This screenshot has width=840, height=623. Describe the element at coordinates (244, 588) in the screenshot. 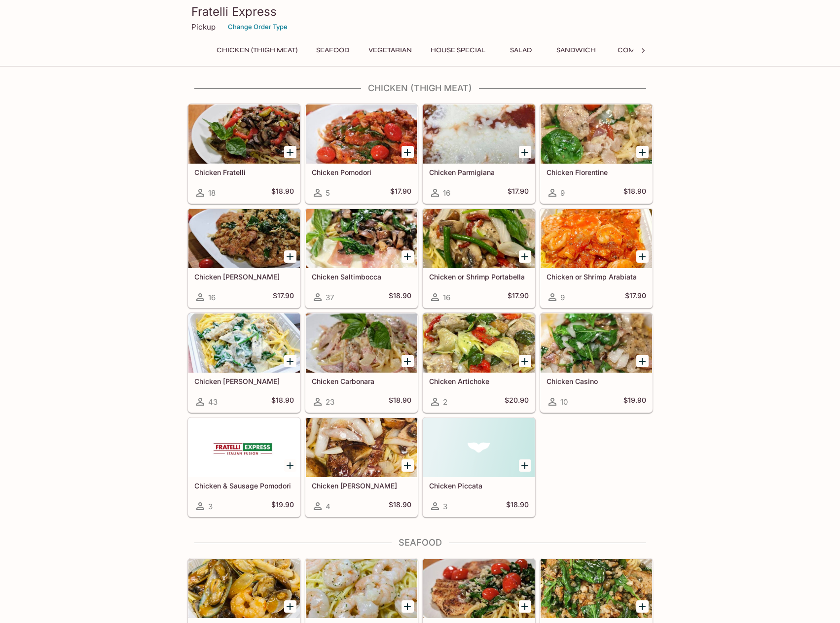

I see `div: Seafood Combo` at that location.